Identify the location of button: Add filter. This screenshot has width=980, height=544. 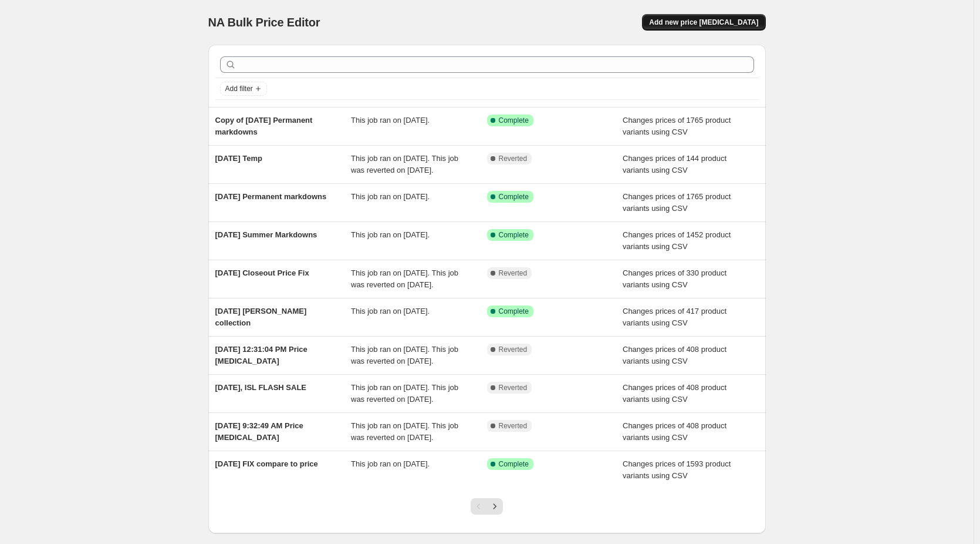
(244, 89).